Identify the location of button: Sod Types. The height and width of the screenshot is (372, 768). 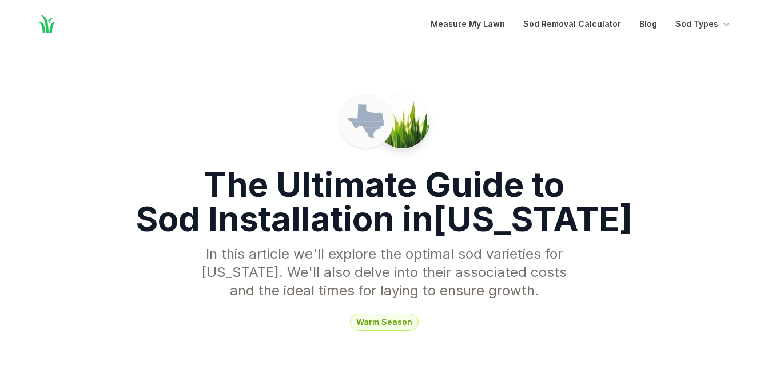
(703, 24).